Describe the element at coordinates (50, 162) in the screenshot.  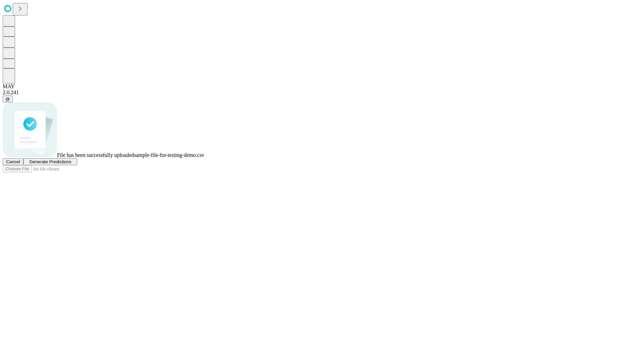
I see `button: Generate Predictions` at that location.